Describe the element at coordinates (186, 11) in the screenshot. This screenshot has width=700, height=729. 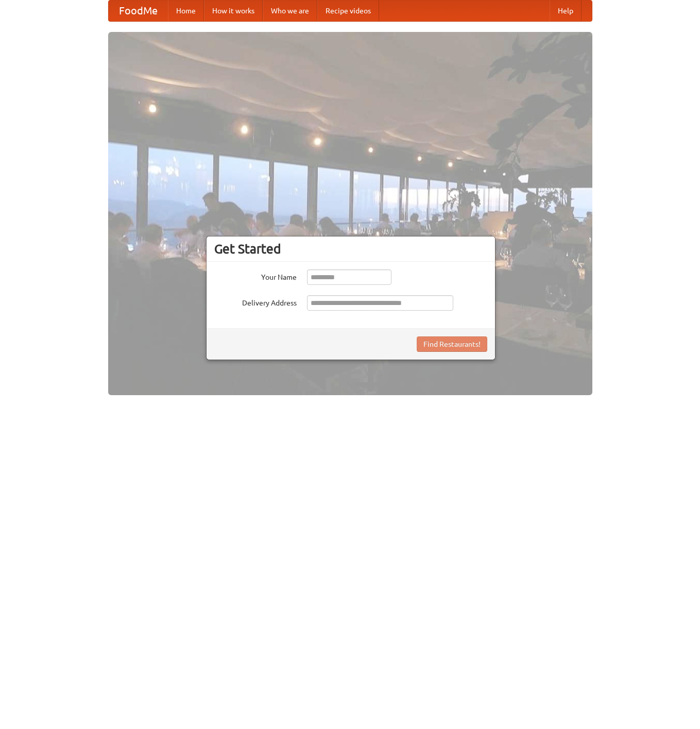
I see `a: Home` at that location.